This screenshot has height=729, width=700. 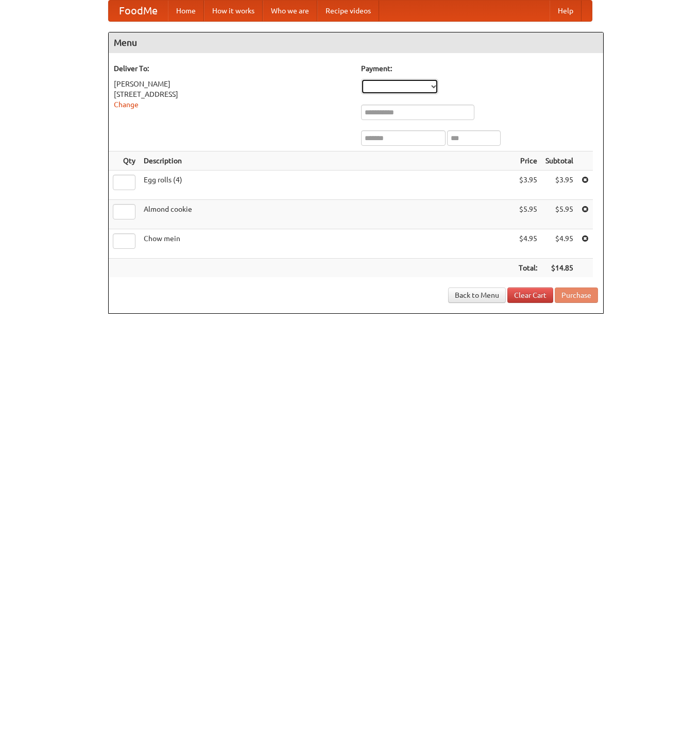 What do you see at coordinates (348, 10) in the screenshot?
I see `a: Recipe videos` at bounding box center [348, 10].